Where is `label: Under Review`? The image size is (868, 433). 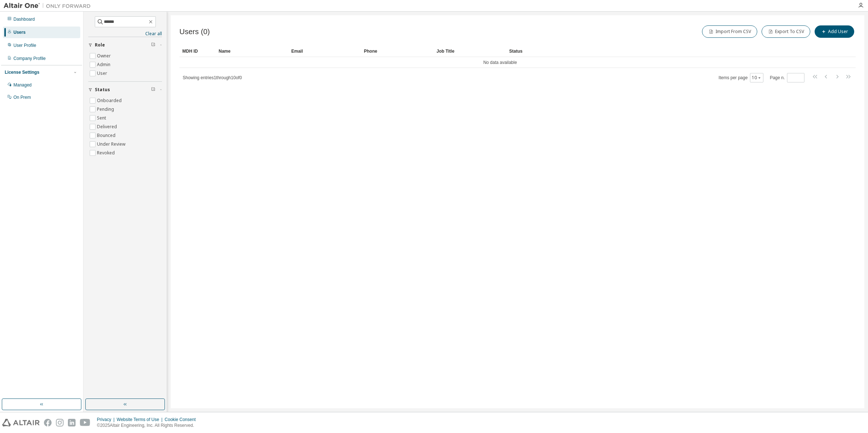 label: Under Review is located at coordinates (112, 144).